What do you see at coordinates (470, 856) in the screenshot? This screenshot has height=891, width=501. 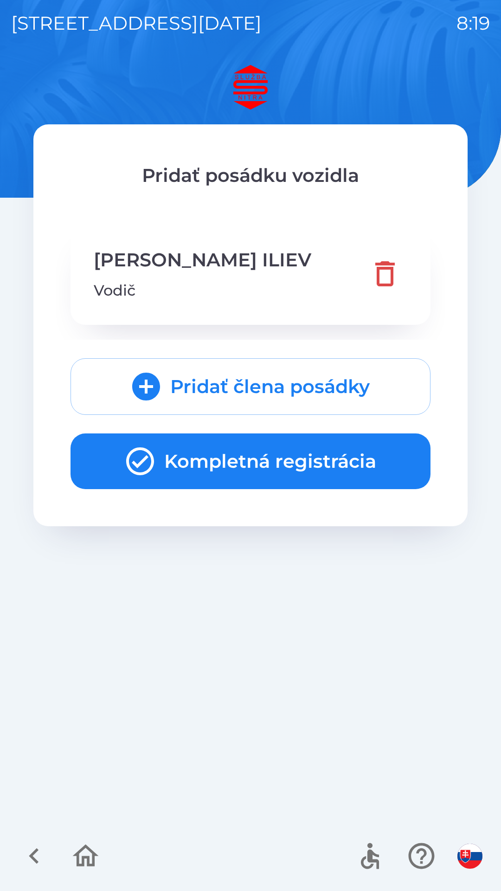 I see `img: sk flag` at bounding box center [470, 856].